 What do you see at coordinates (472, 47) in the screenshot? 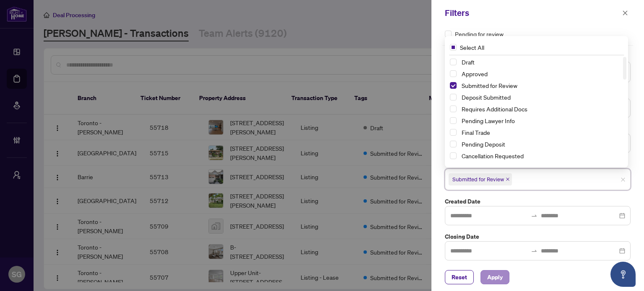
I see `span: Select All` at bounding box center [472, 47].